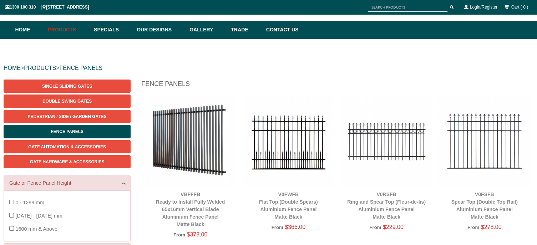 This screenshot has height=245, width=537. I want to click on span: Single Sliding Gates, so click(67, 86).